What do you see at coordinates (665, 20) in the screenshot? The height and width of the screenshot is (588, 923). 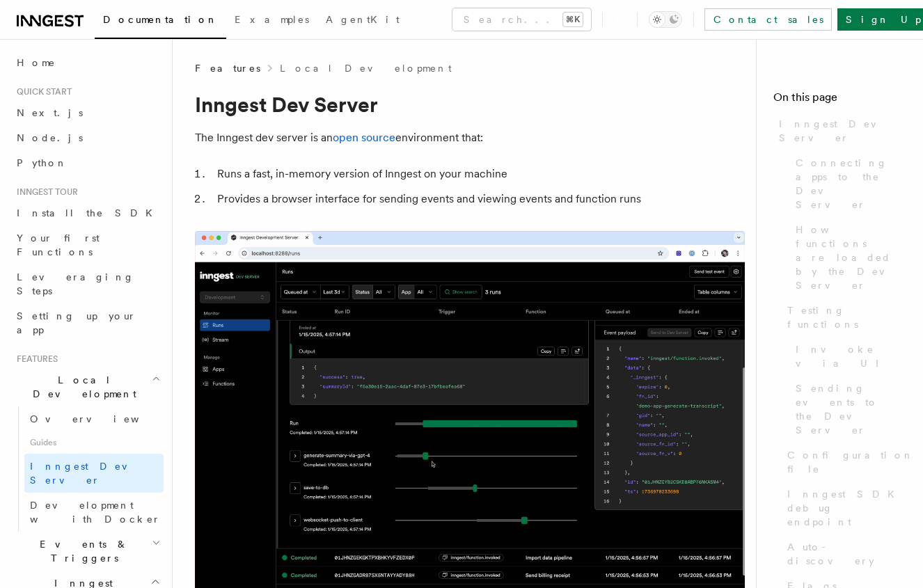 I see `button: Toggle dark mode` at bounding box center [665, 20].